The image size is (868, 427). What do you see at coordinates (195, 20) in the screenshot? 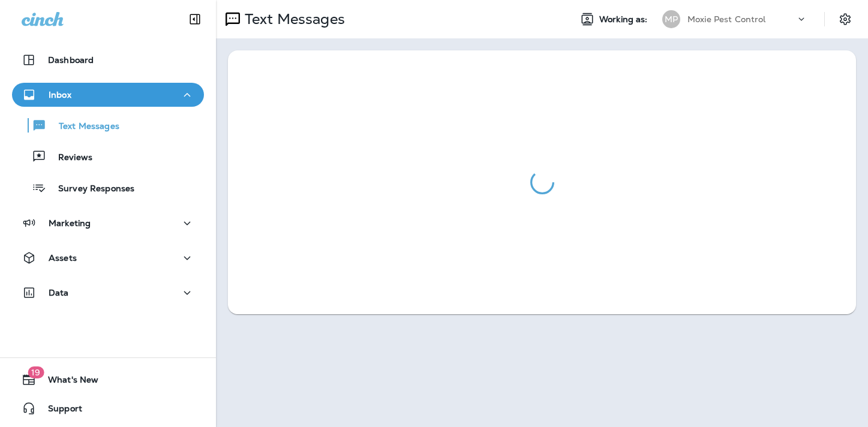
I see `button: Collapse Sidebar` at bounding box center [195, 20].